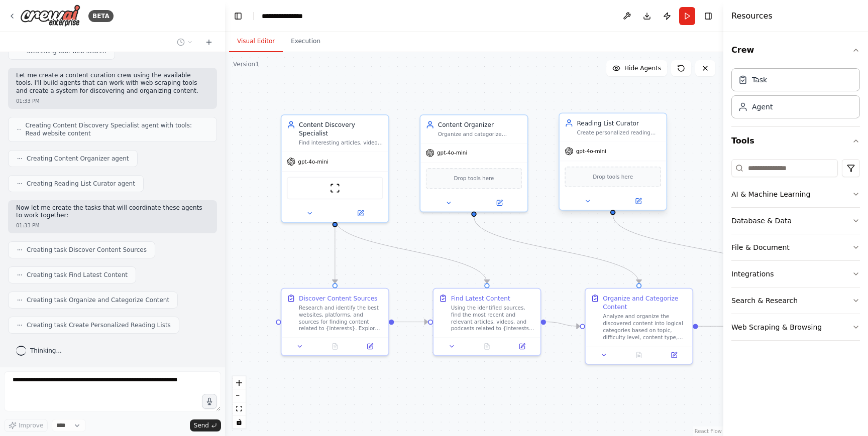 The width and height of the screenshot is (868, 436). I want to click on h4: Resources, so click(752, 16).